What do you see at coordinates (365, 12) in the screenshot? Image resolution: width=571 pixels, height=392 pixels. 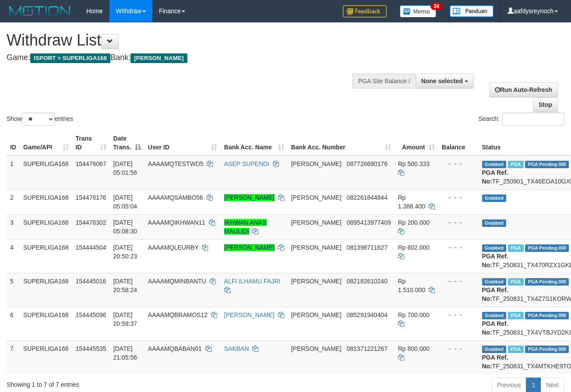 I see `img: Feedback.jpg` at bounding box center [365, 12].